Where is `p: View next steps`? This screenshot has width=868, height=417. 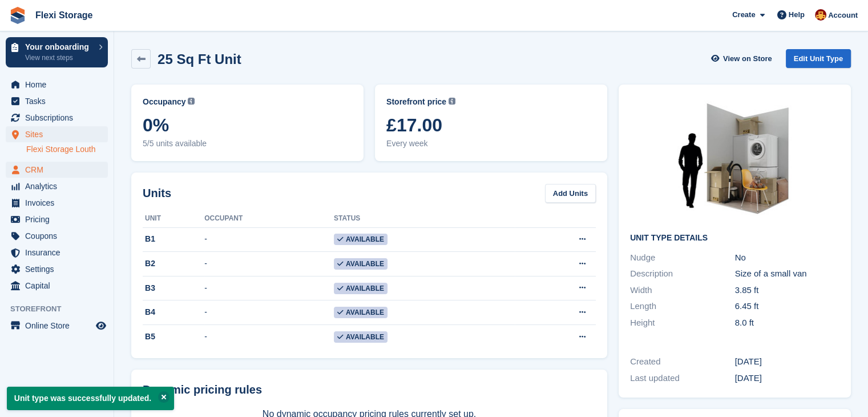 p: View next steps is located at coordinates (59, 58).